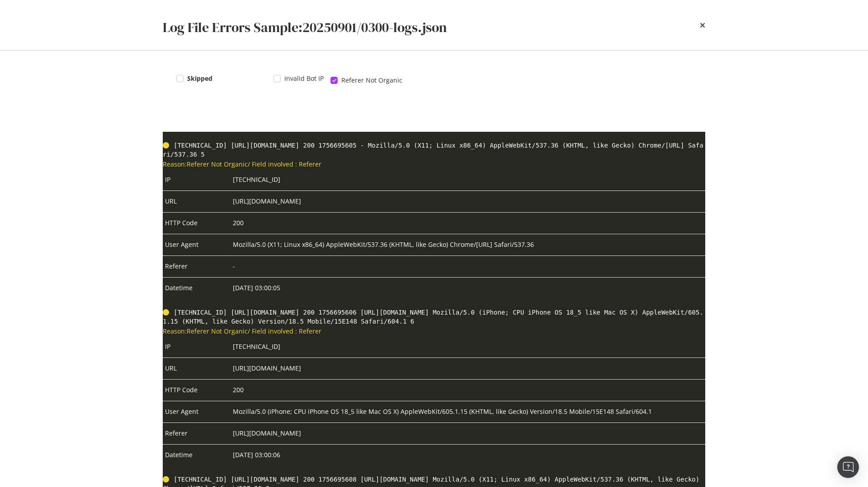  I want to click on span: Skipped, so click(199, 79).